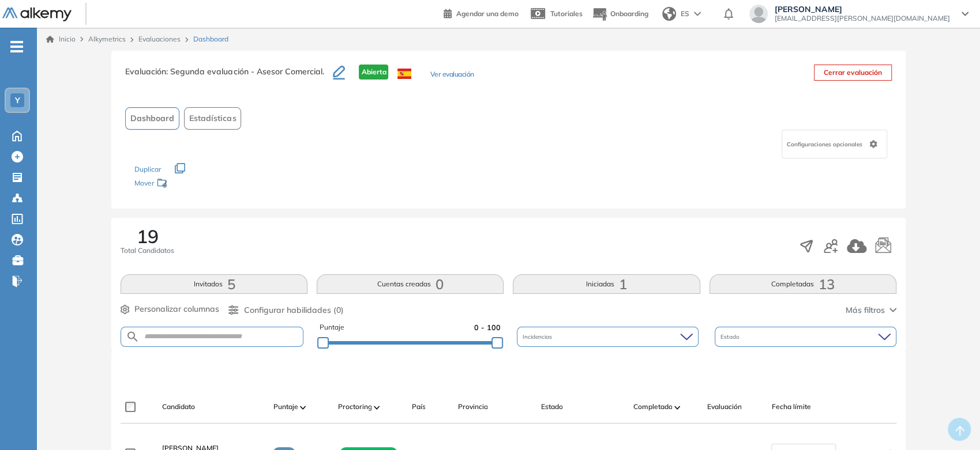 The height and width of the screenshot is (450, 980). Describe the element at coordinates (871, 310) in the screenshot. I see `button: Más filtros` at that location.